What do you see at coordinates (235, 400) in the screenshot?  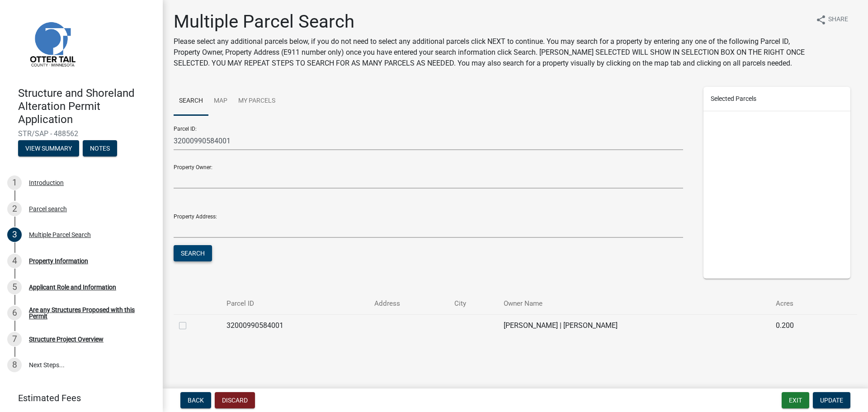 I see `button: Discard` at bounding box center [235, 400].